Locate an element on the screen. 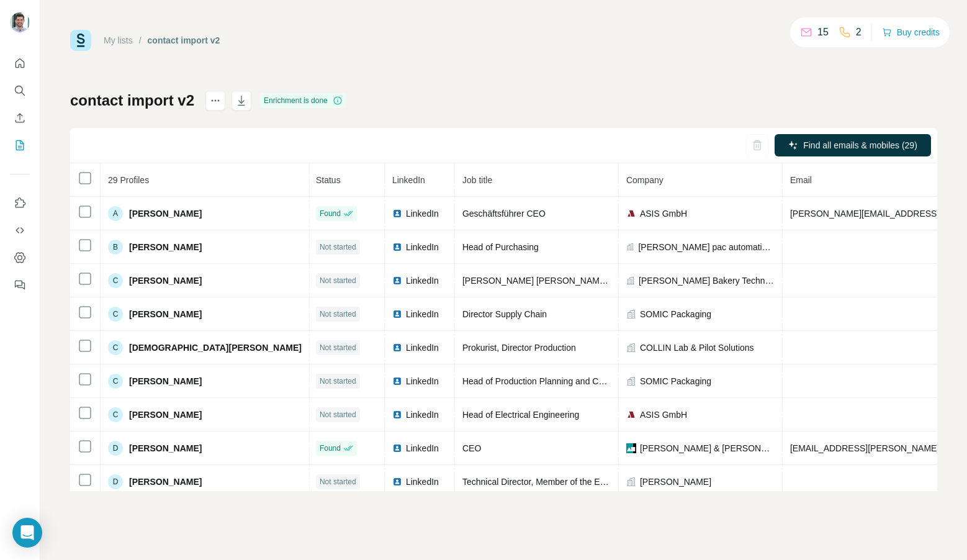 The image size is (967, 560). span: Status is located at coordinates (328, 180).